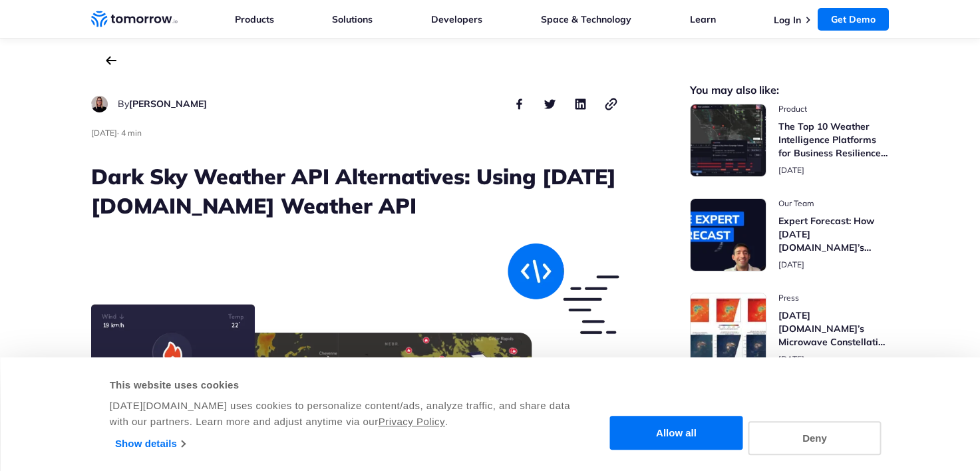  Describe the element at coordinates (457, 19) in the screenshot. I see `a: Developers` at that location.